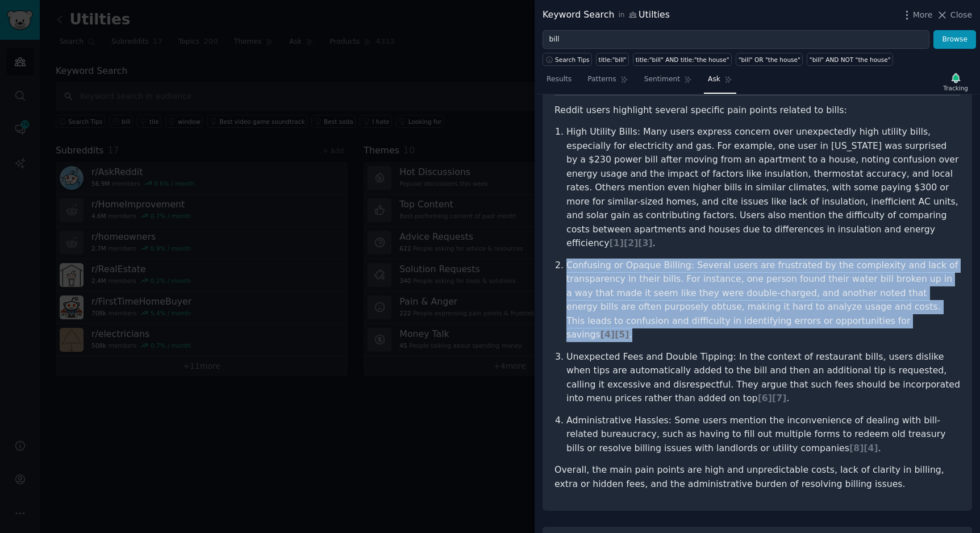  I want to click on div: Tracking, so click(956, 88).